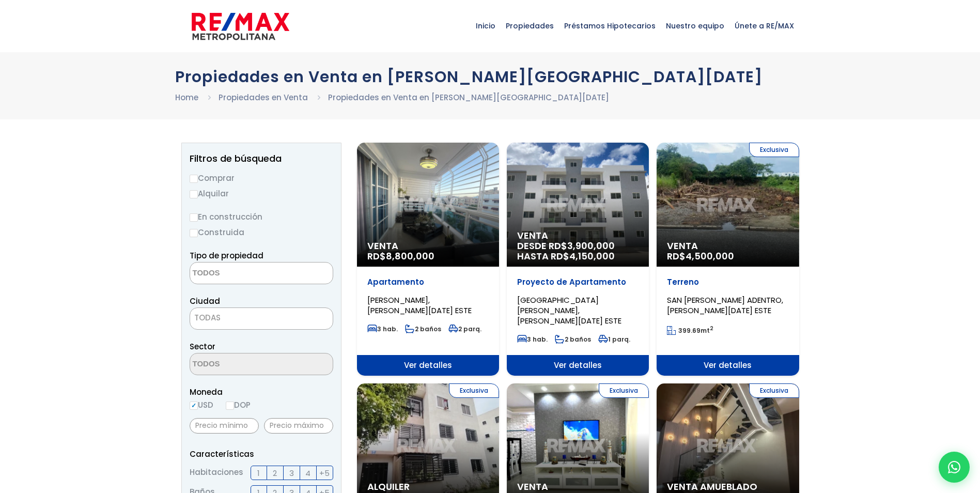 Image resolution: width=980 pixels, height=493 pixels. What do you see at coordinates (578, 251) in the screenshot?
I see `span: DESDE RD$` at bounding box center [578, 251].